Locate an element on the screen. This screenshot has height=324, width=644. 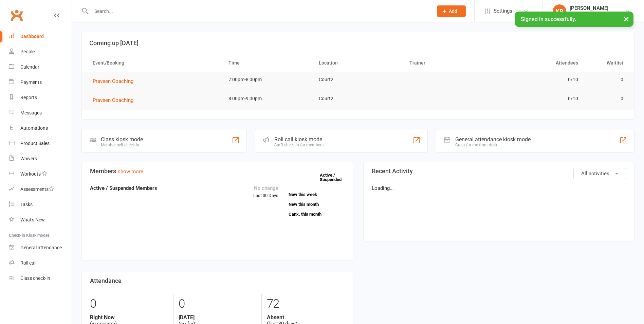
a: New this week is located at coordinates (316, 194).